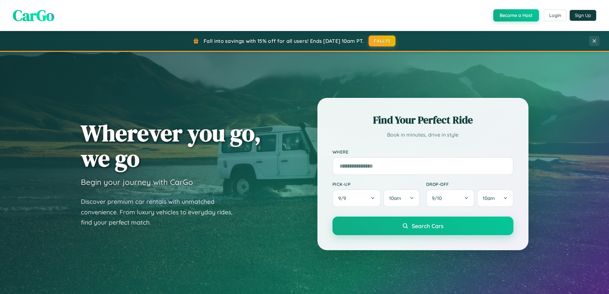 The height and width of the screenshot is (294, 609). Describe the element at coordinates (382, 41) in the screenshot. I see `button: FALL15` at that location.